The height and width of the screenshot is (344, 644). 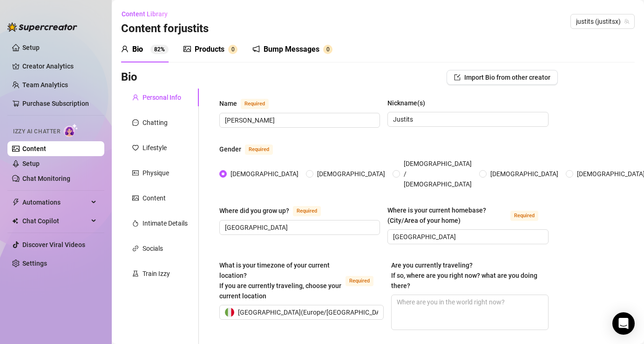 What do you see at coordinates (603, 21) in the screenshot?
I see `span: justits (justitsx)` at bounding box center [603, 21].